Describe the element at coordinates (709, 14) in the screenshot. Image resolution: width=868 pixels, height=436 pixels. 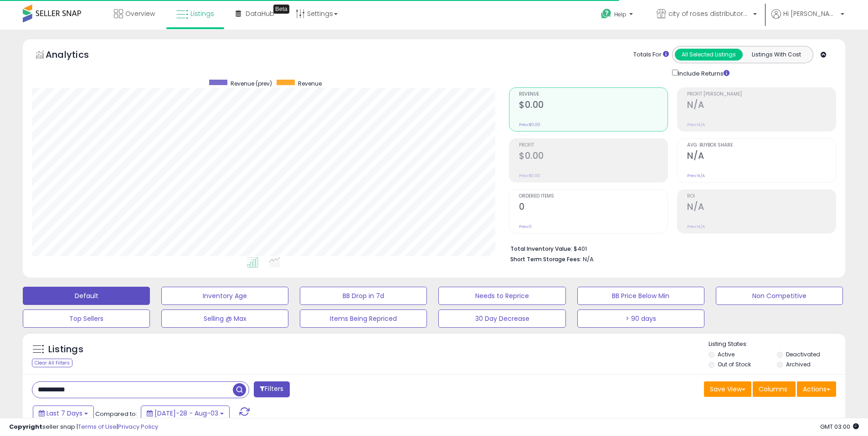
I see `span: city of roses distributors llc` at that location.